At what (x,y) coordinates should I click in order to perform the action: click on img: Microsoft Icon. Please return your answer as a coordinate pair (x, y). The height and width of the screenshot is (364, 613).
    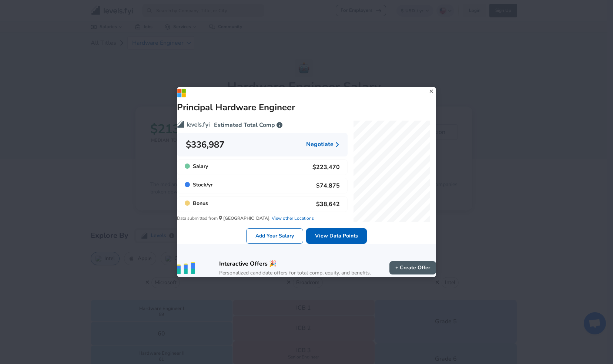
    Looking at the image, I should click on (181, 93).